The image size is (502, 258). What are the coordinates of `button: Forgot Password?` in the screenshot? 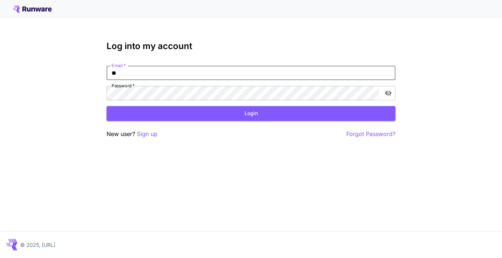 It's located at (371, 134).